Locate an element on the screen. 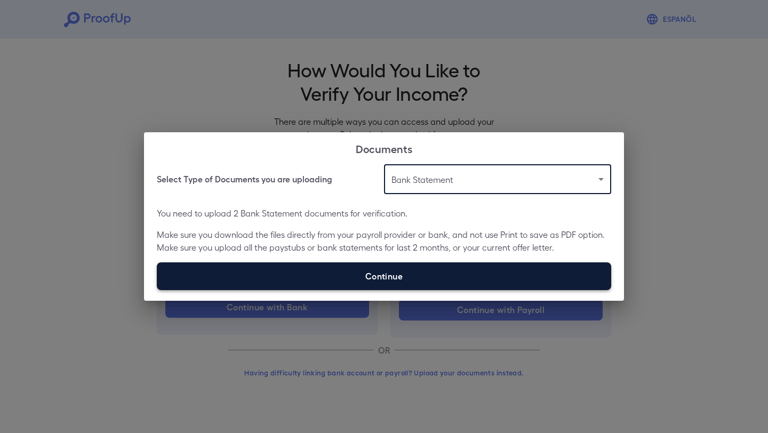 This screenshot has height=433, width=768. h6: Select Type of Documents you are uploading is located at coordinates (244, 179).